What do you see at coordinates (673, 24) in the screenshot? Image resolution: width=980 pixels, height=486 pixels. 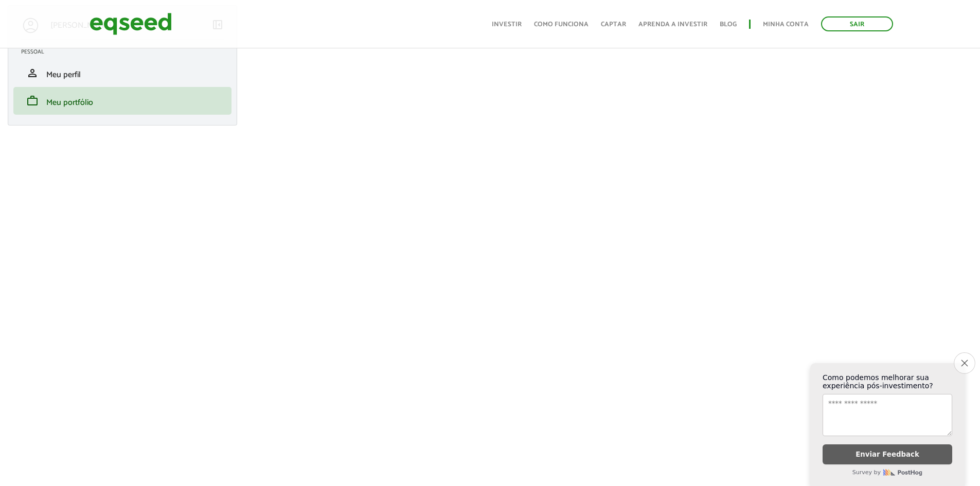 I see `a: Aprenda a investir` at bounding box center [673, 24].